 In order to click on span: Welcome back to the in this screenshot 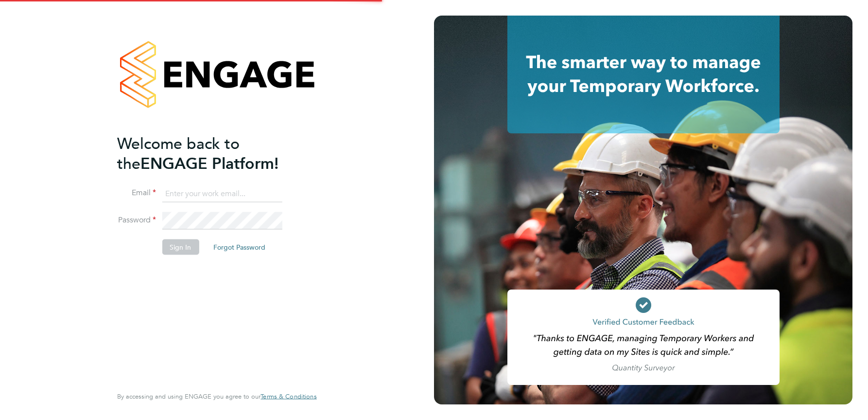, I will do `click(179, 153)`.